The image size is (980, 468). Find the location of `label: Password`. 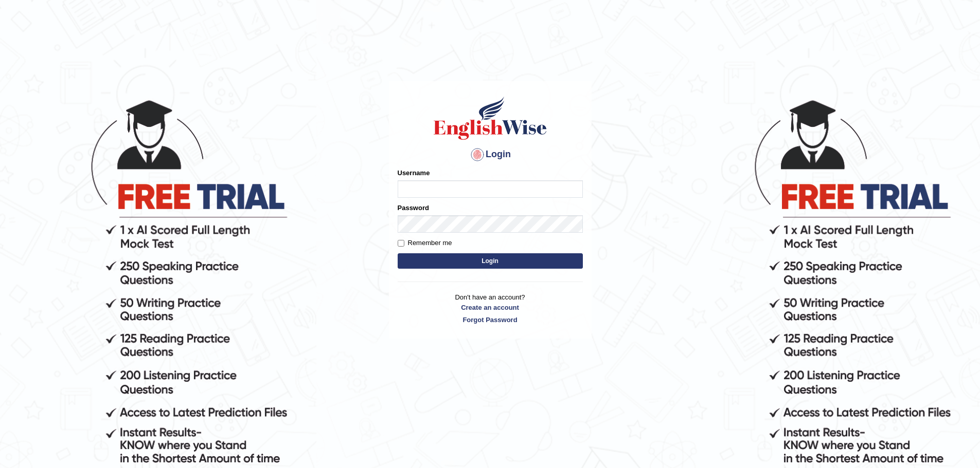

label: Password is located at coordinates (413, 208).